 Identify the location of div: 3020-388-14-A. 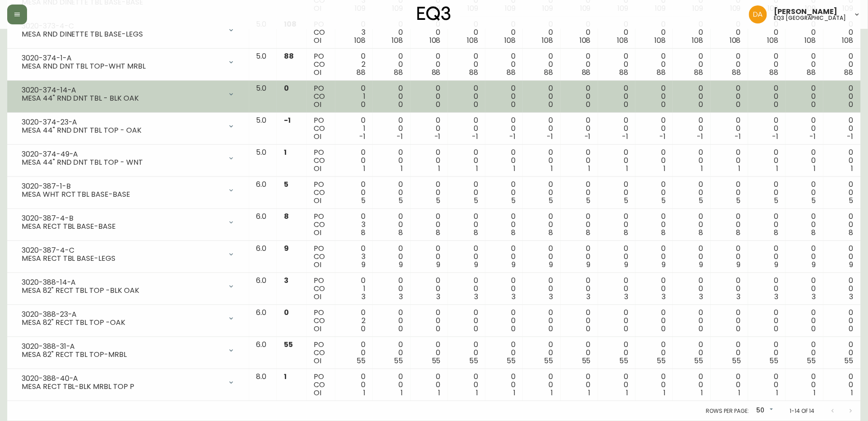
(122, 282).